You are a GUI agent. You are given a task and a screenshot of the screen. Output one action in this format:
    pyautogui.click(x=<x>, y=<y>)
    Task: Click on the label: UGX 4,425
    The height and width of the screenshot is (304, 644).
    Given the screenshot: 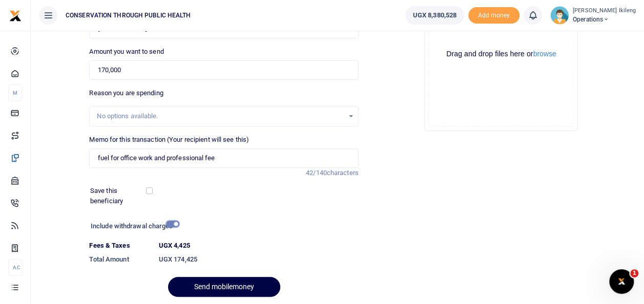 What is the action you would take?
    pyautogui.click(x=175, y=246)
    